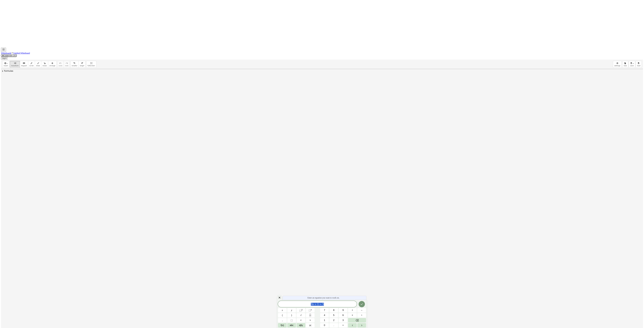 This screenshot has height=328, width=644. I want to click on span: undo, so click(61, 66).